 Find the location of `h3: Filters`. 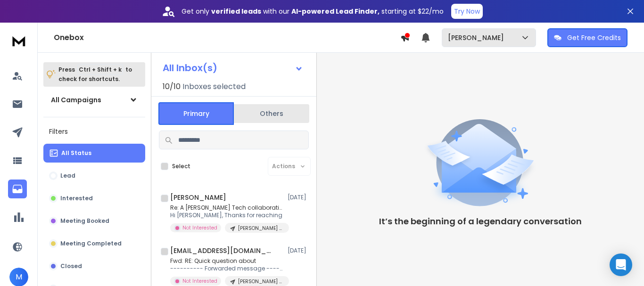

h3: Filters is located at coordinates (94, 131).